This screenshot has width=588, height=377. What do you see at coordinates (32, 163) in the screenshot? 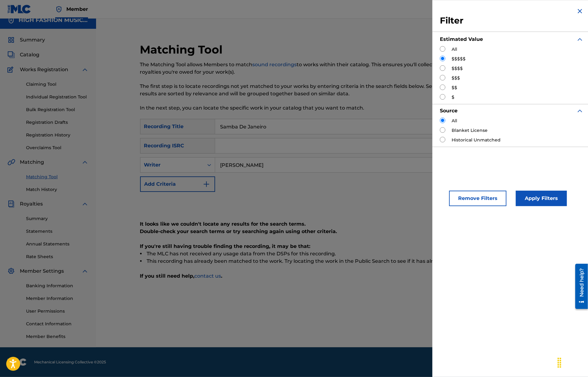
I see `span: Matching` at bounding box center [32, 163].